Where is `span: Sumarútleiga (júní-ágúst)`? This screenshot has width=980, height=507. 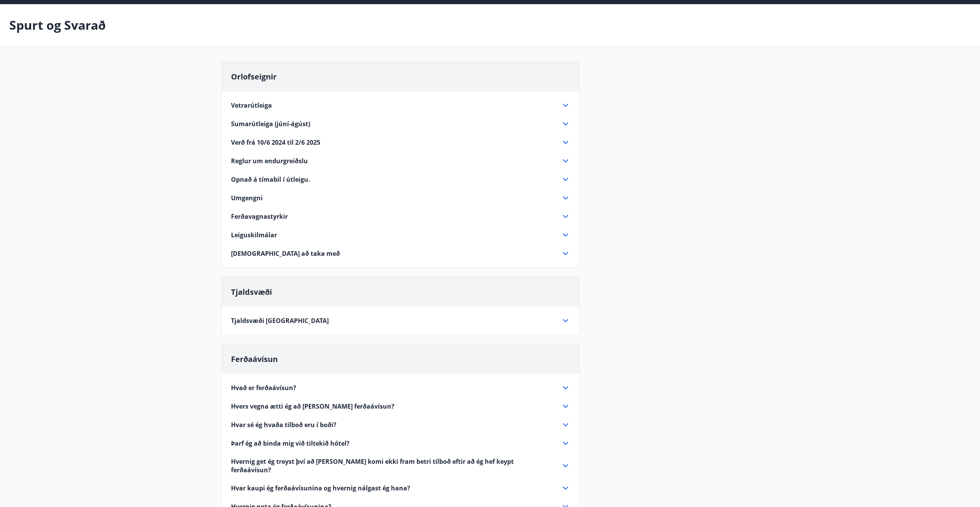 span: Sumarútleiga (júní-ágúst) is located at coordinates (270, 124).